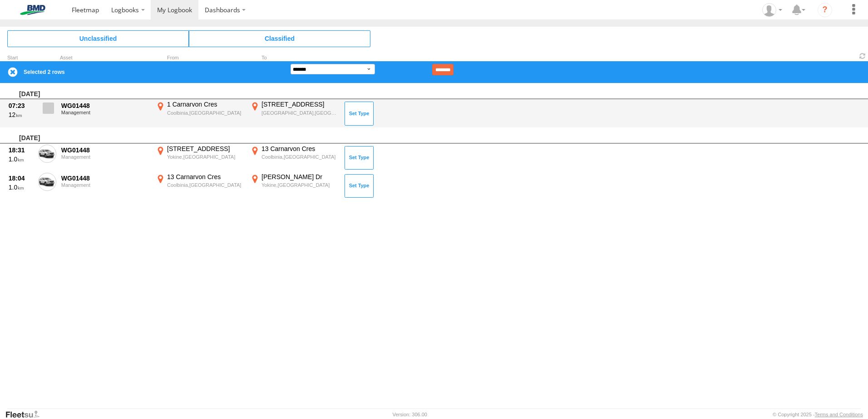  I want to click on div: From, so click(199, 58).